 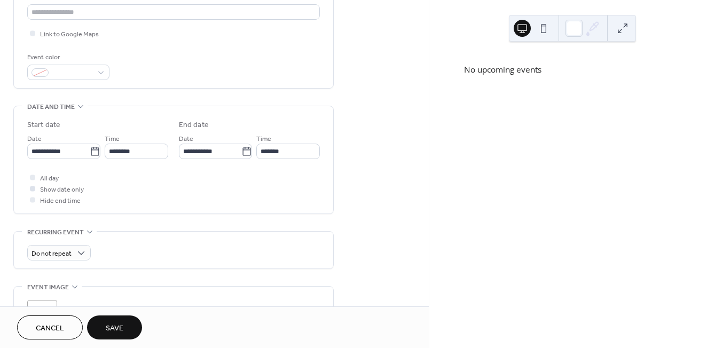 What do you see at coordinates (50, 327) in the screenshot?
I see `a: Cancel` at bounding box center [50, 327].